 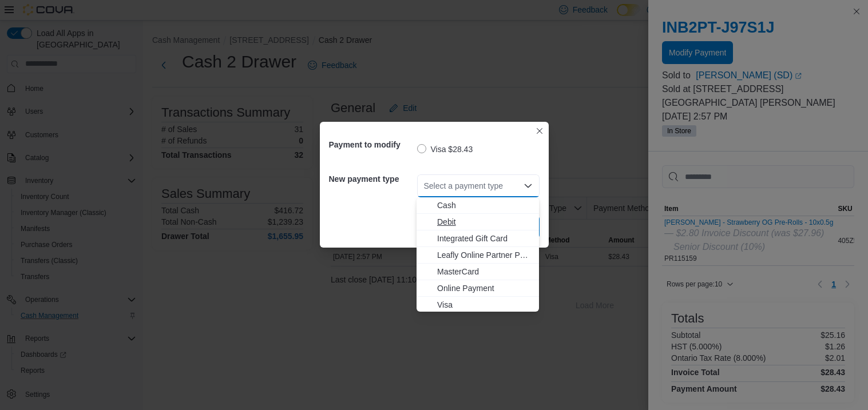 What do you see at coordinates (478, 205) in the screenshot?
I see `button: Cash` at bounding box center [478, 205].